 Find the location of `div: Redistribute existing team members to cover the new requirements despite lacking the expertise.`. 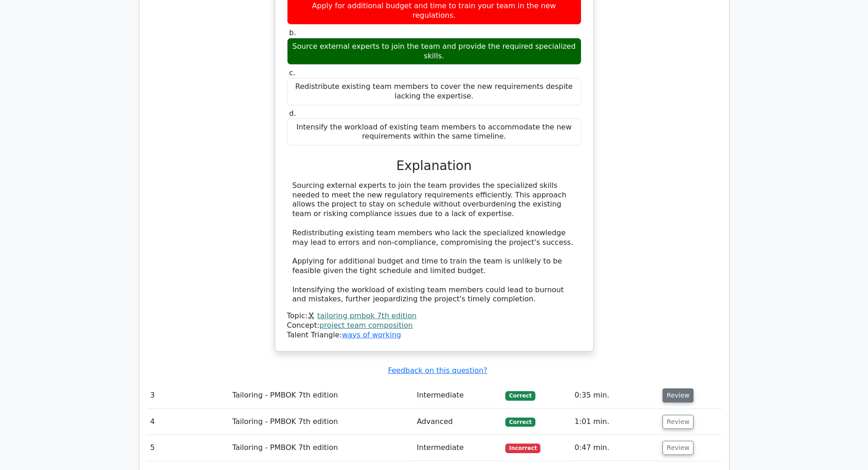

div: Redistribute existing team members to cover the new requirements despite lacking the expertise. is located at coordinates (434, 92).